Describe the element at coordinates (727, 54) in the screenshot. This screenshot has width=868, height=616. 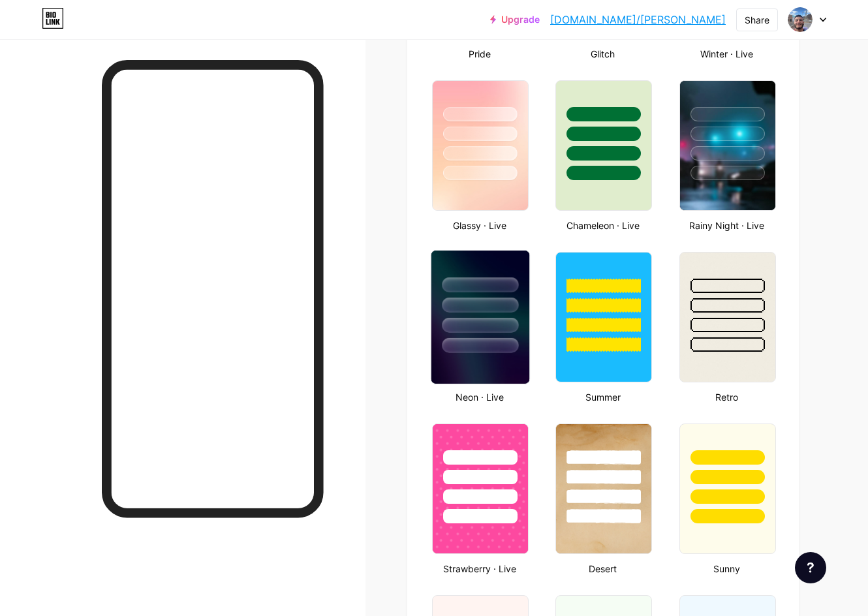
I see `div: Winter · Live` at that location.